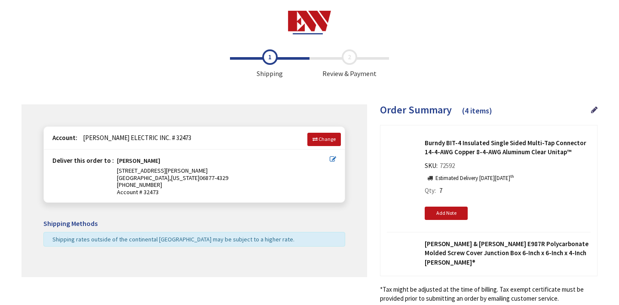 Image resolution: width=619 pixels, height=305 pixels. What do you see at coordinates (429, 190) in the screenshot?
I see `span: Qty` at bounding box center [429, 190].